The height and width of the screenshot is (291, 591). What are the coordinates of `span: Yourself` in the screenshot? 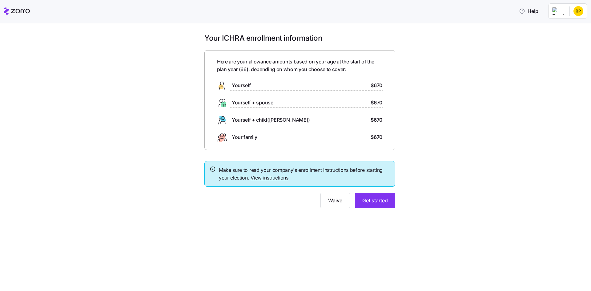 It's located at (241, 85).